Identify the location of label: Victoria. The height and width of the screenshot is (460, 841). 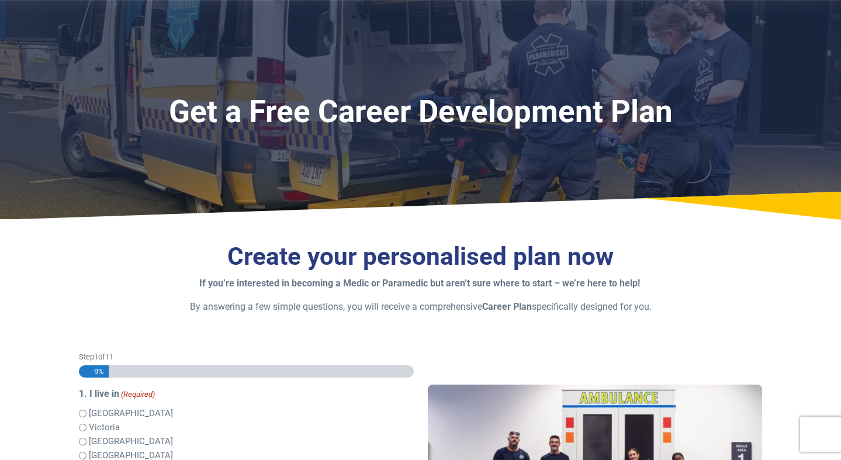
(104, 427).